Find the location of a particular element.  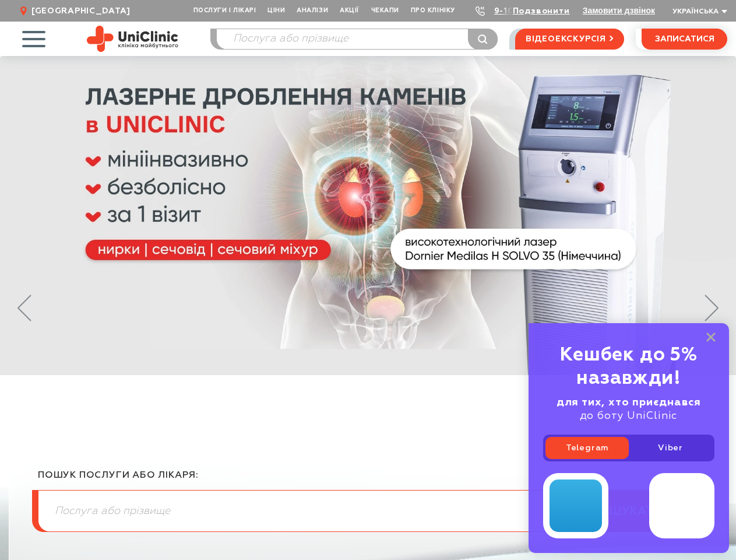

button: записатися is located at coordinates (684, 39).